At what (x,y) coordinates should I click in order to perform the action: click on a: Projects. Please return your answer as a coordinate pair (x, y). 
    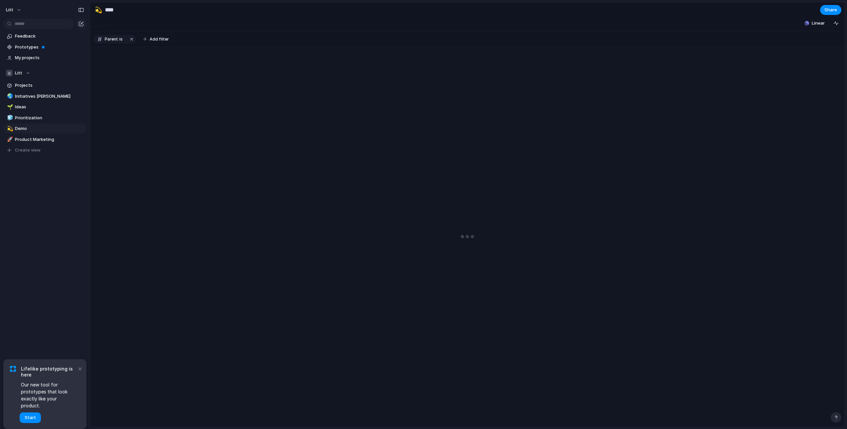
    Looking at the image, I should click on (45, 85).